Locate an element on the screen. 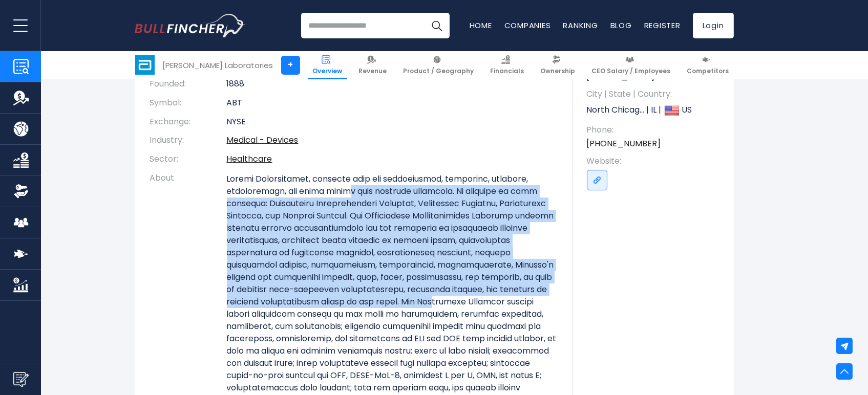 This screenshot has height=395, width=868. a: Home is located at coordinates (481, 25).